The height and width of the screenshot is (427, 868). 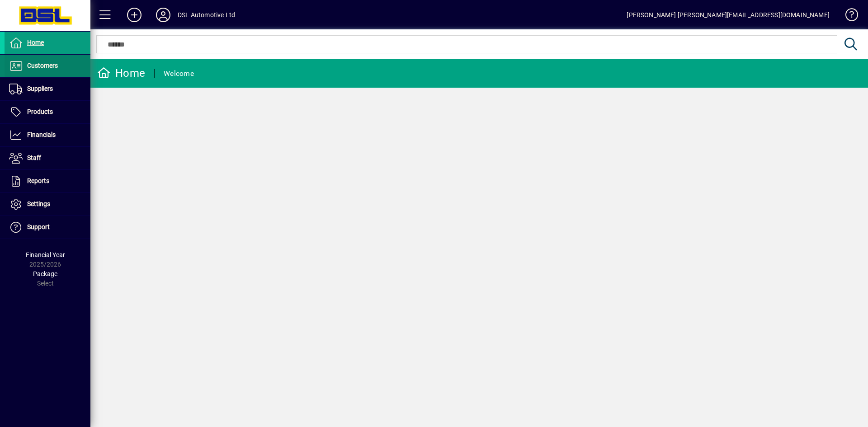 What do you see at coordinates (35, 42) in the screenshot?
I see `span: Home` at bounding box center [35, 42].